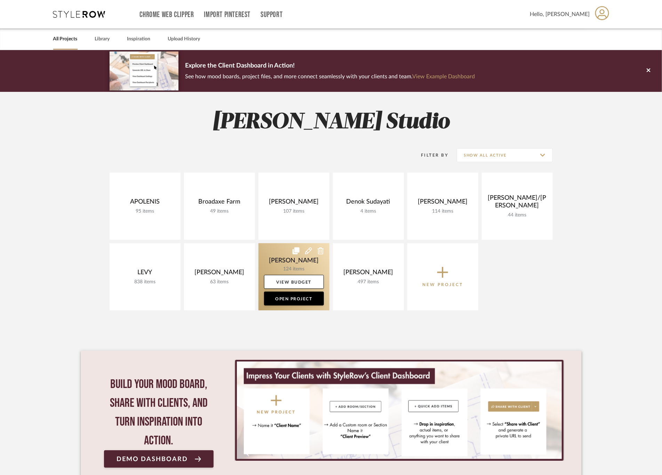 Image resolution: width=662 pixels, height=475 pixels. Describe the element at coordinates (145, 203) in the screenshot. I see `div: APOLENIS` at that location.